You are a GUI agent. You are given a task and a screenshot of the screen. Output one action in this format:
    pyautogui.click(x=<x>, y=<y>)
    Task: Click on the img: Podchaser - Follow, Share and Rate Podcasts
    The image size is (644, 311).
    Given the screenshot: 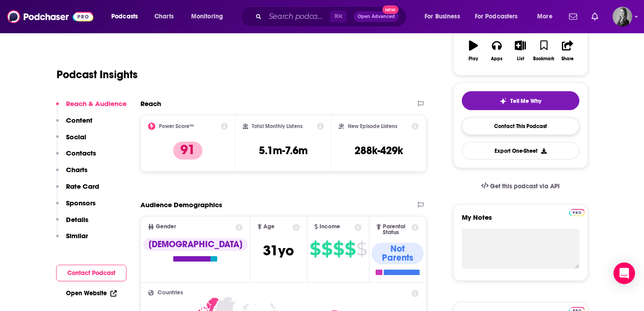 What is the action you would take?
    pyautogui.click(x=50, y=16)
    